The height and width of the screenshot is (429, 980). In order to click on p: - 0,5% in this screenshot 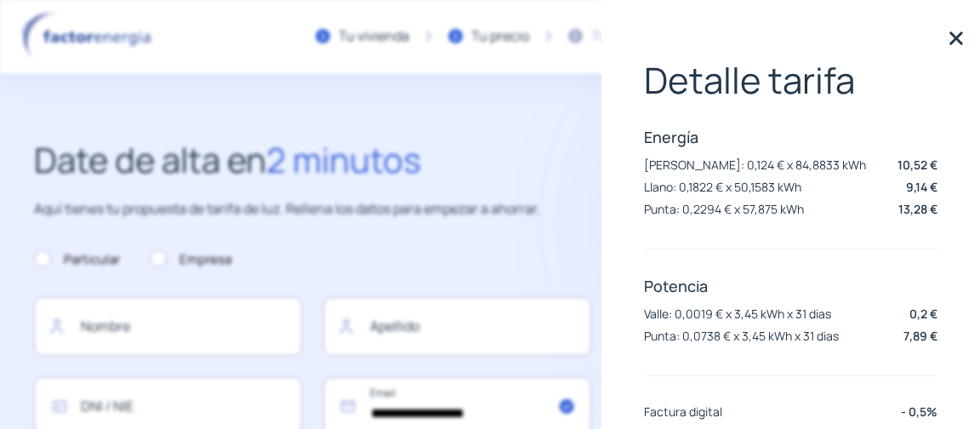, I will do `click(919, 411)`.